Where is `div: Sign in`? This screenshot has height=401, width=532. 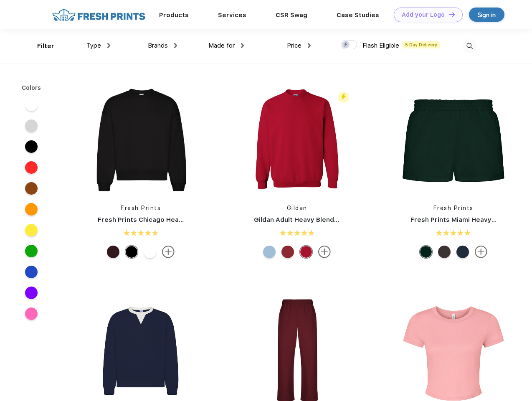
div: Sign in is located at coordinates (487, 15).